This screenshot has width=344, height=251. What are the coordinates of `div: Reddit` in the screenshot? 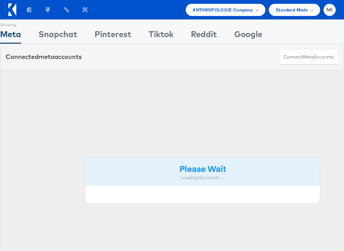 It's located at (203, 36).